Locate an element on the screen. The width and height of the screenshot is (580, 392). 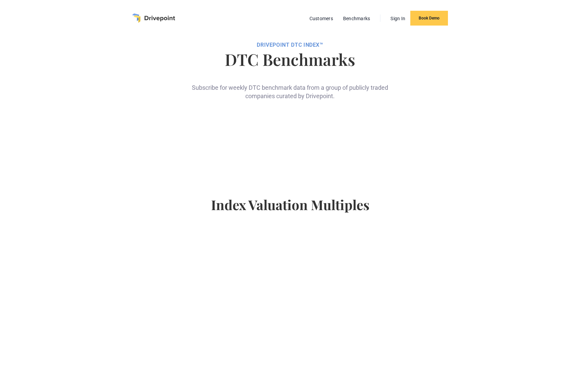
a: Book Demo is located at coordinates (429, 18).